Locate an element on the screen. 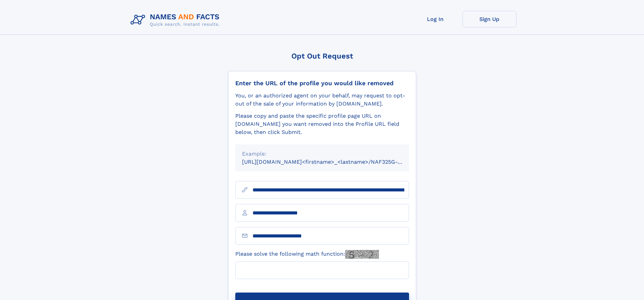 This screenshot has height=300, width=644. label: Please solve the following math function: is located at coordinates (307, 254).